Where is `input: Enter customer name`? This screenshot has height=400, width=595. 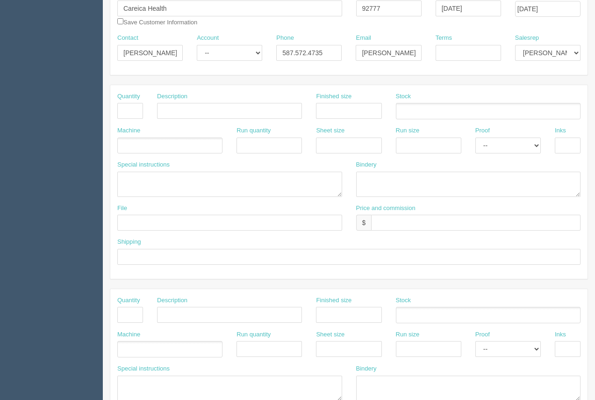
input: Enter customer name is located at coordinates (230, 8).